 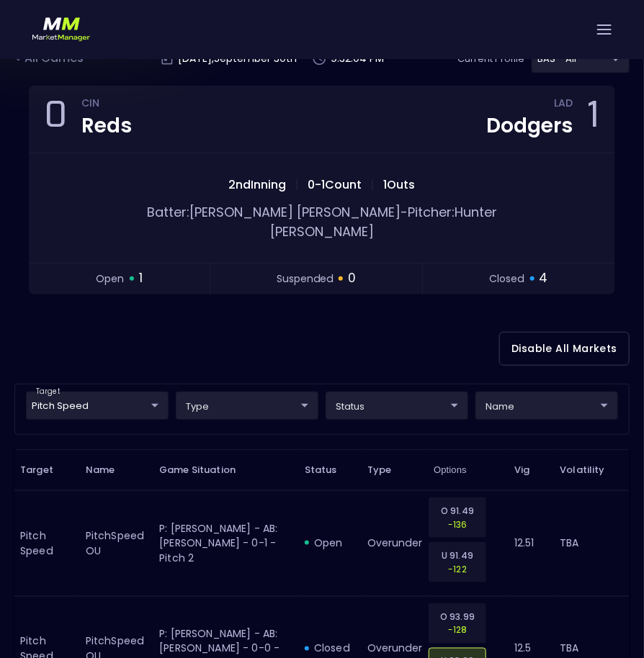 What do you see at coordinates (530, 126) in the screenshot?
I see `div: Dodgers` at bounding box center [530, 126].